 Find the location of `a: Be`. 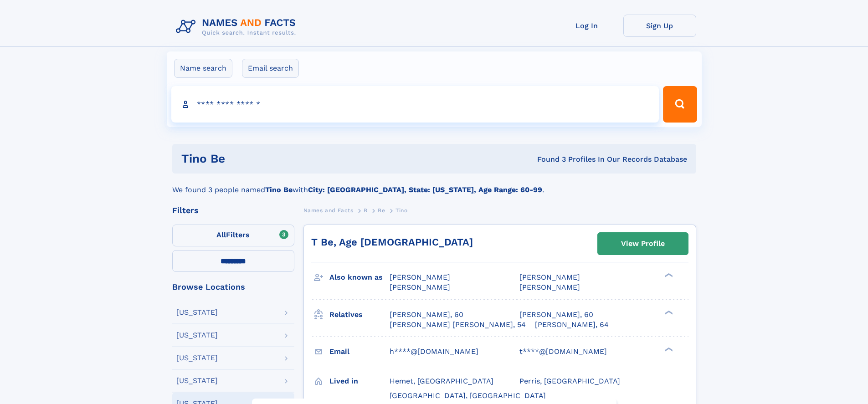

a: Be is located at coordinates (381, 210).